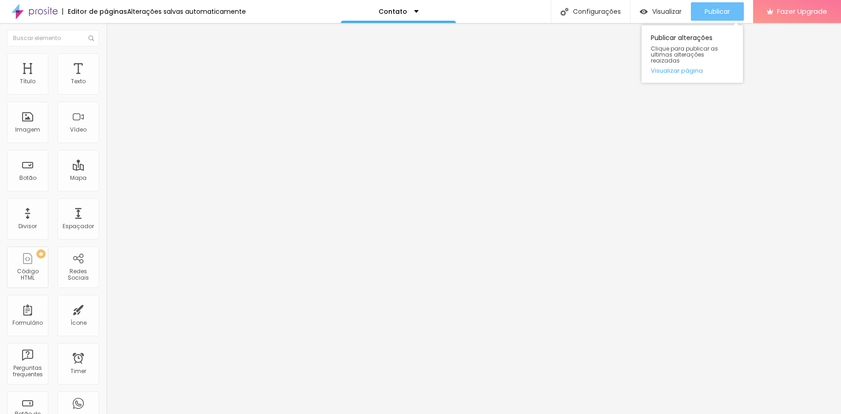 The height and width of the screenshot is (414, 841). I want to click on div: Imagem, so click(28, 130).